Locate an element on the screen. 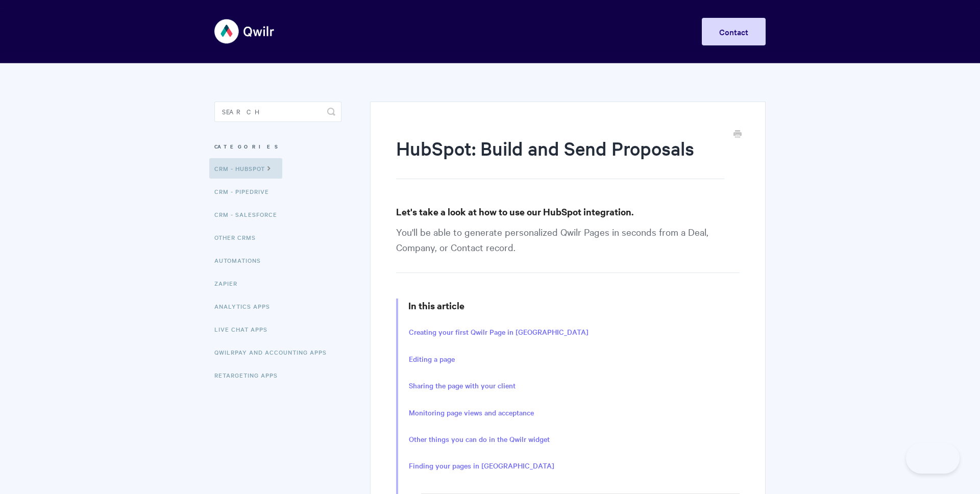  a: QwilrPay and Accounting Apps is located at coordinates (274, 352).